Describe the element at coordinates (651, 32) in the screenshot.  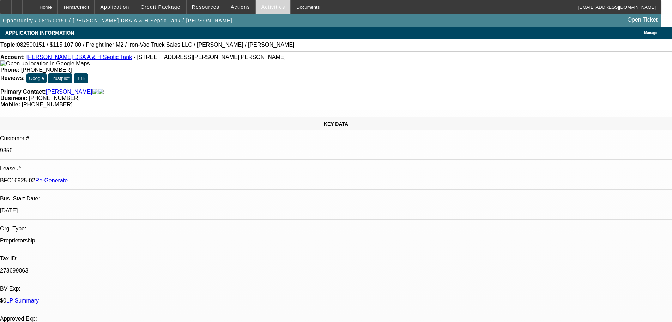
I see `span: Manage` at that location.